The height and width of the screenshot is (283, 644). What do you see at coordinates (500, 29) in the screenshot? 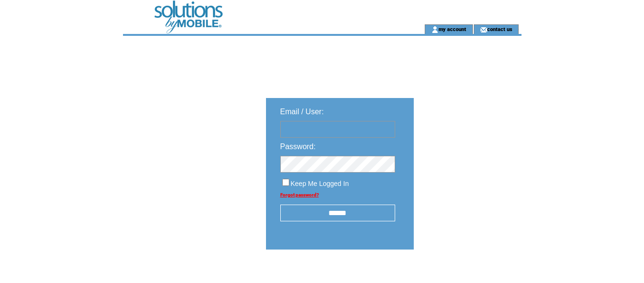
I see `a: contact us` at bounding box center [500, 29].